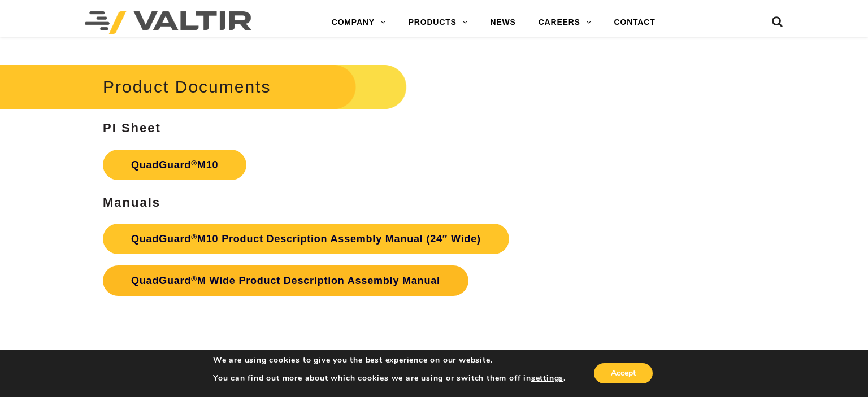 Image resolution: width=868 pixels, height=397 pixels. Describe the element at coordinates (174, 165) in the screenshot. I see `a: QuadGuard®M10` at that location.